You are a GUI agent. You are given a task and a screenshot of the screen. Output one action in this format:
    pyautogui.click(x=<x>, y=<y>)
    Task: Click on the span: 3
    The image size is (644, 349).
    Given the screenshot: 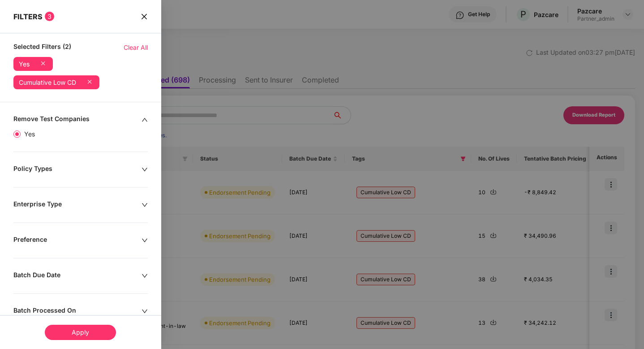 What is the action you would take?
    pyautogui.click(x=49, y=16)
    